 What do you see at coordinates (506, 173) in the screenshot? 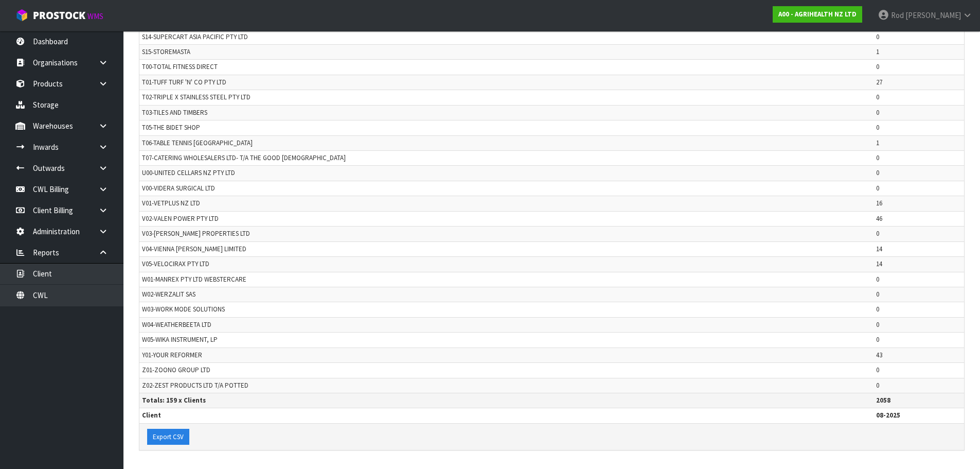
I see `td: U00-UNITED CELLARS NZ PTY LTD` at bounding box center [506, 173].